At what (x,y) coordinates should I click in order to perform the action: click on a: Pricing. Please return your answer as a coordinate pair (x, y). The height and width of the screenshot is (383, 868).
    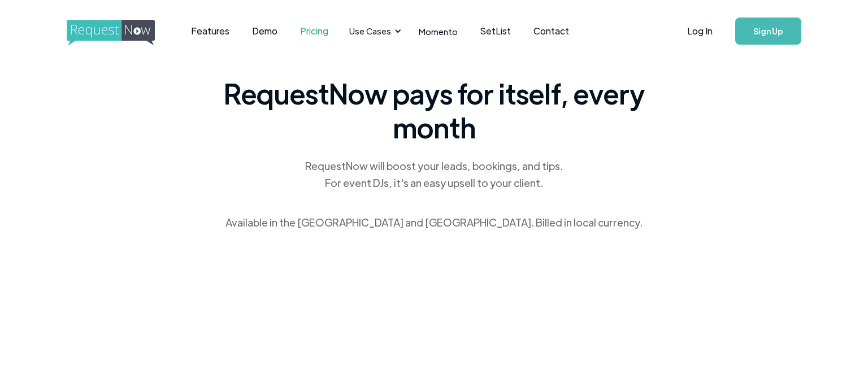
    Looking at the image, I should click on (314, 31).